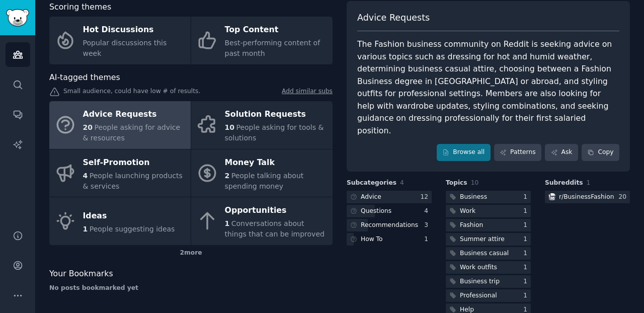 This screenshot has height=313, width=644. What do you see at coordinates (276, 162) in the screenshot?
I see `div: Money Talk` at bounding box center [276, 162].